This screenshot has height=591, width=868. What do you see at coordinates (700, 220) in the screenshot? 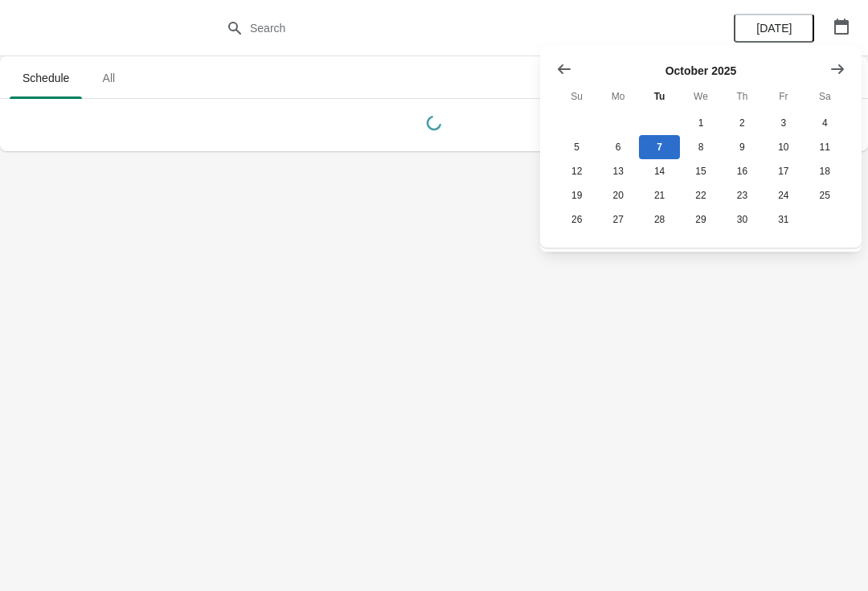
I see `button: Wednesday October 29 2025` at bounding box center [700, 220].